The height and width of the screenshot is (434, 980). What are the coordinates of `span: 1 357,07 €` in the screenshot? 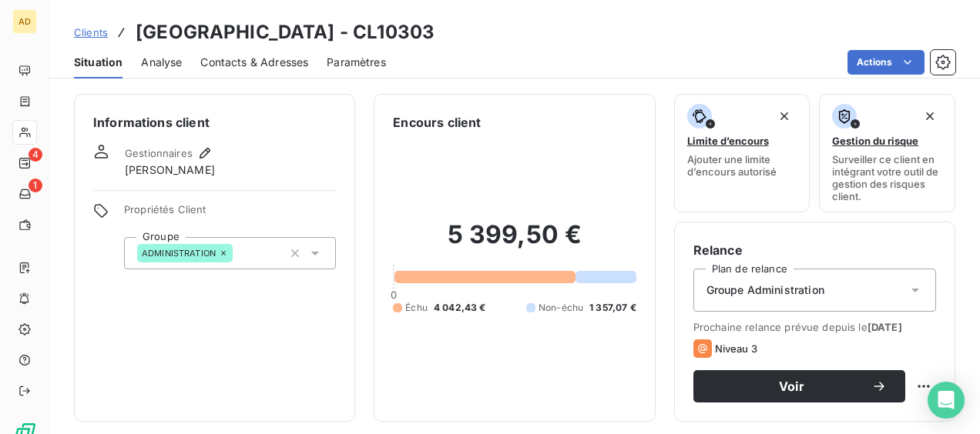 It's located at (613, 308).